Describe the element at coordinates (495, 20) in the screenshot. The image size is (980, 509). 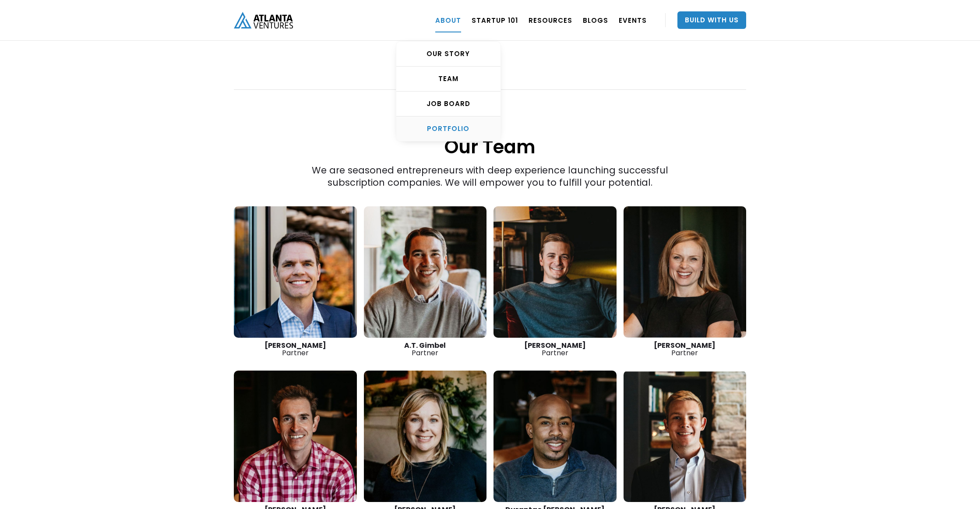
I see `a: Startup 101` at that location.